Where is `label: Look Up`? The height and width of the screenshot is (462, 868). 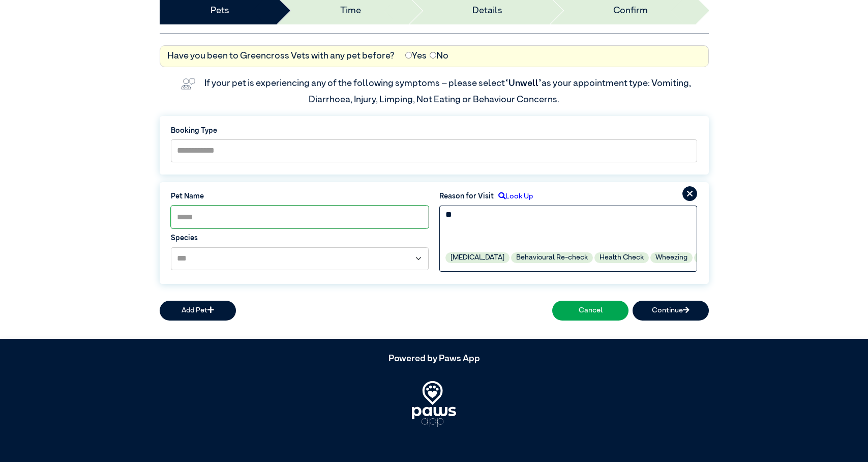 label: Look Up is located at coordinates (513, 197).